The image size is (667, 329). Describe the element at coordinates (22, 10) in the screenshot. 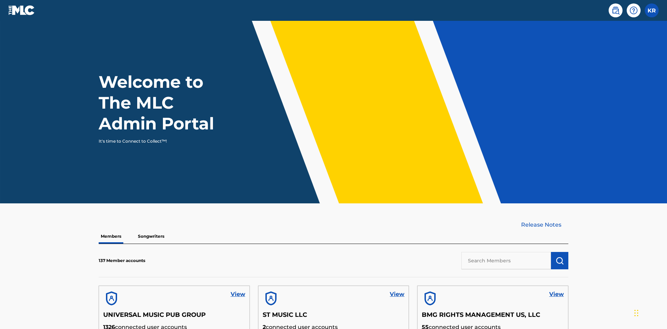

I see `img: MLC Logo` at that location.